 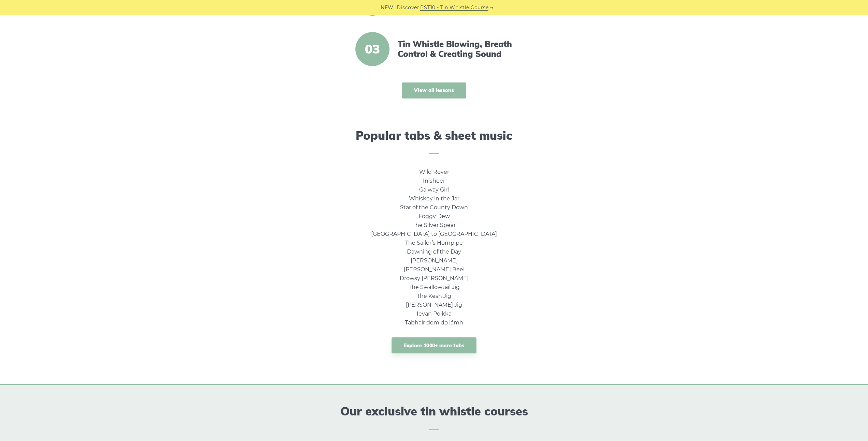 I want to click on a: Foggy Dew, so click(x=434, y=216).